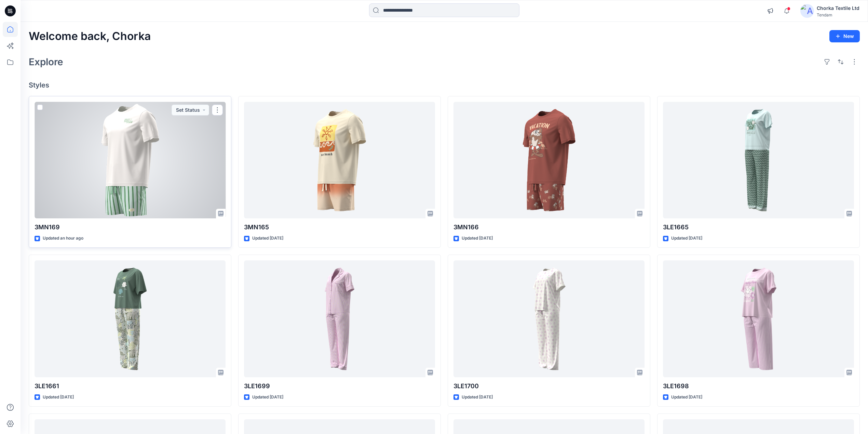 The width and height of the screenshot is (868, 434). I want to click on p: 3LE1698, so click(758, 387).